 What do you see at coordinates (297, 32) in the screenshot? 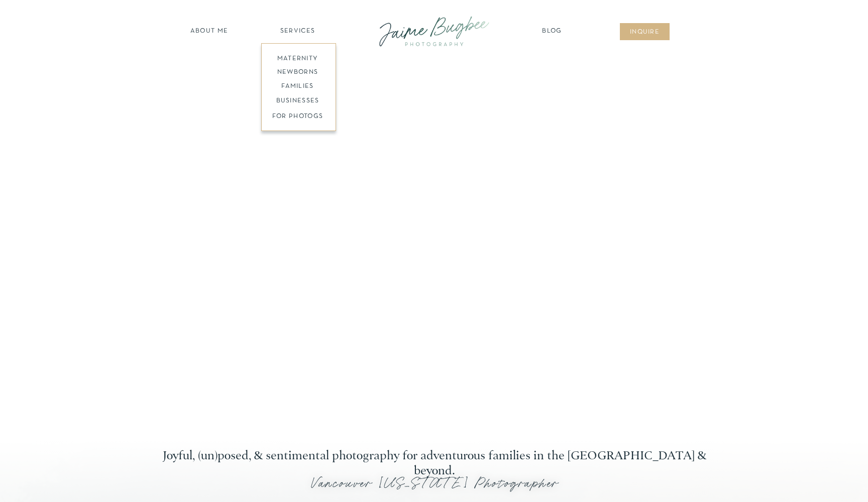
I see `nav: SERVICES` at bounding box center [297, 32].